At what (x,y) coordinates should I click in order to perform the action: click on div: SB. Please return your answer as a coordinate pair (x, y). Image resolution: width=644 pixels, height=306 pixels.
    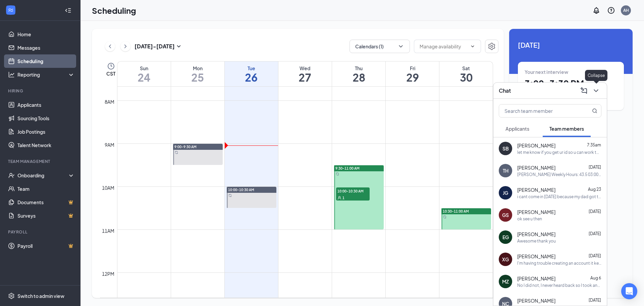
    Looking at the image, I should click on (505, 148).